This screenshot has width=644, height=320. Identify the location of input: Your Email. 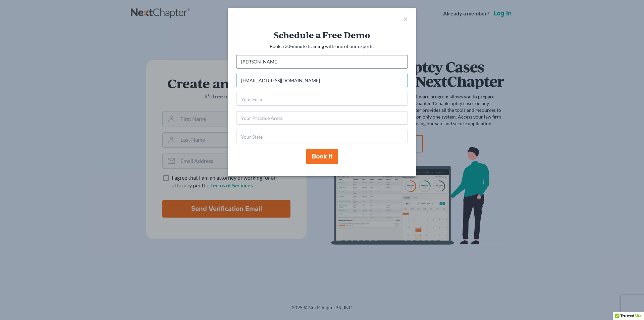
(322, 80).